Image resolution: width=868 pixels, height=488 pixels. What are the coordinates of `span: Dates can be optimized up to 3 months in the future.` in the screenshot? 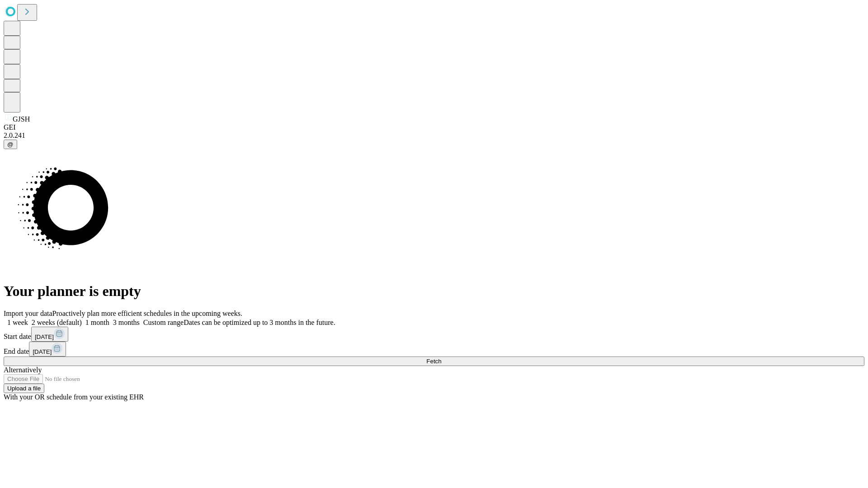 It's located at (259, 322).